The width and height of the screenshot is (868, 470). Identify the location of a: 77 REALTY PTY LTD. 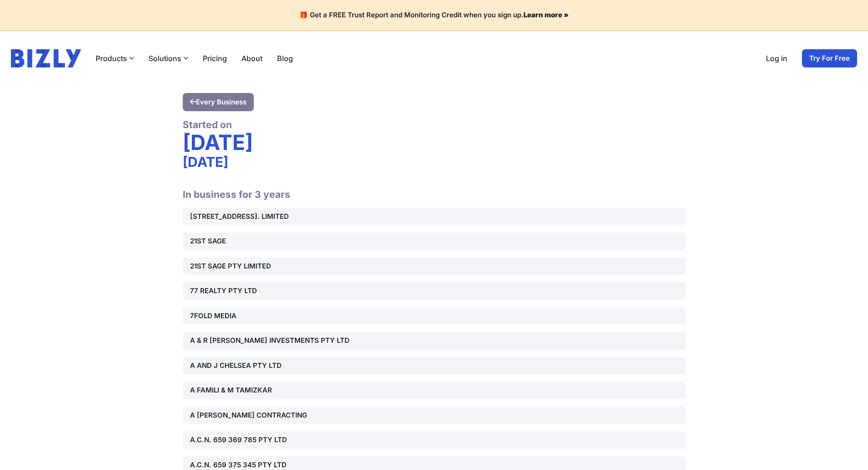
(434, 291).